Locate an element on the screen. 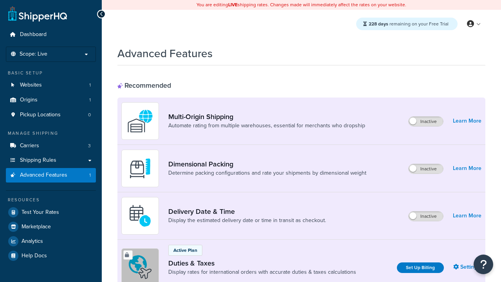 The width and height of the screenshot is (501, 282). a: Display the estimated delivery date or time in transit as checkout. is located at coordinates (247, 220).